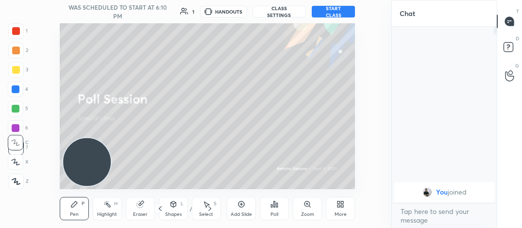  I want to click on button: CLASS SETTINGS, so click(279, 12).